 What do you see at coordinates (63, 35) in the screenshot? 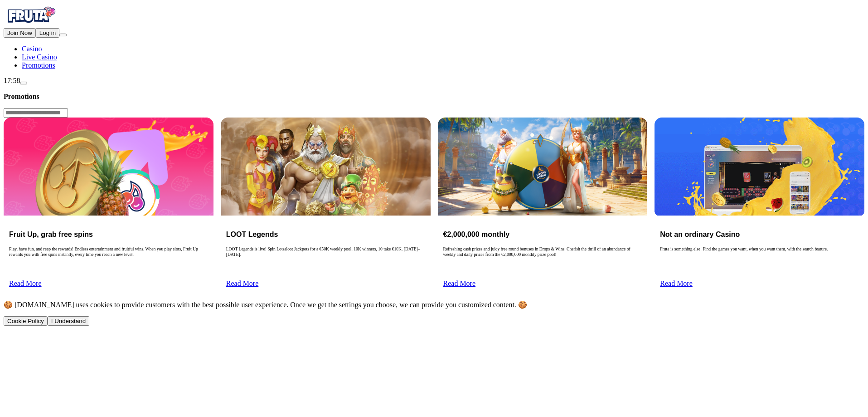
I see `button: menu` at bounding box center [63, 35].